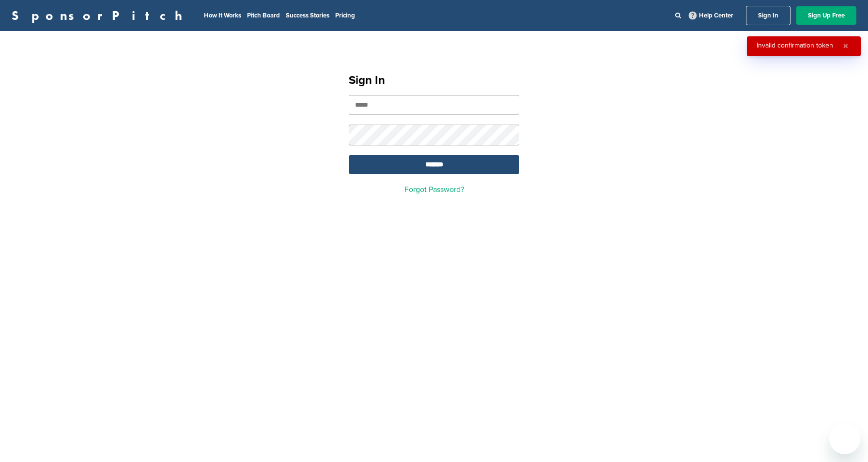 The image size is (868, 462). What do you see at coordinates (768, 16) in the screenshot?
I see `a: Sign In` at bounding box center [768, 16].